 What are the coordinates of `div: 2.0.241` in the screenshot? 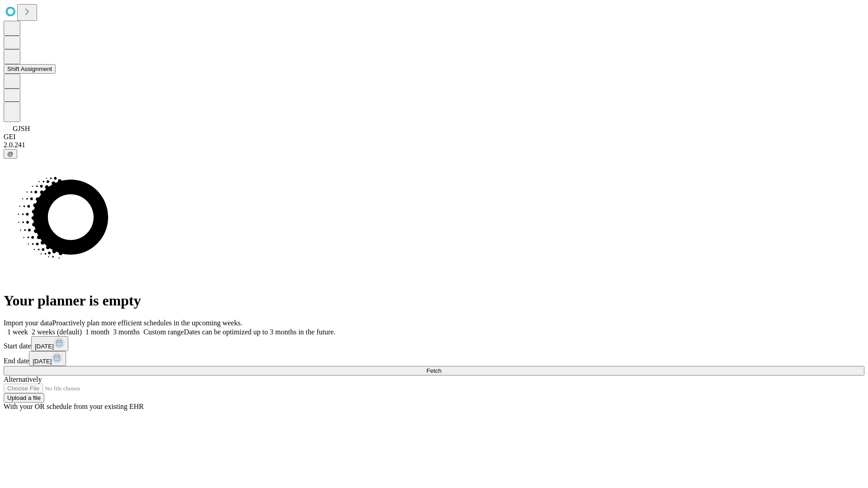 It's located at (434, 145).